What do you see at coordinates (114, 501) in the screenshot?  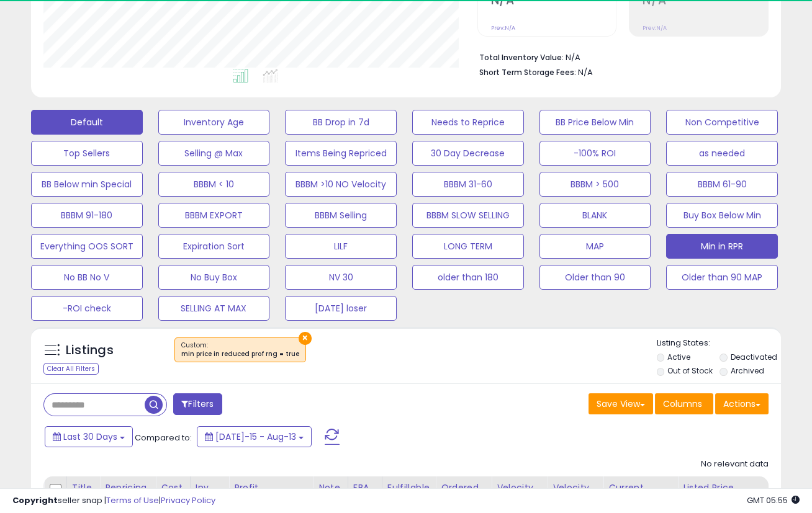 I see `div: seller snap | |` at bounding box center [114, 501].